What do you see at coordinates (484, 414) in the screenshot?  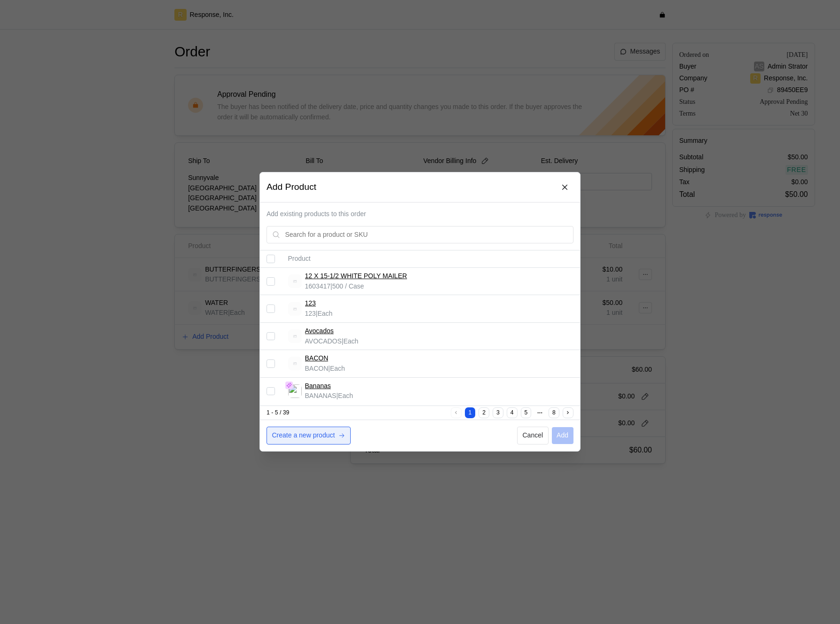 I see `button: 2` at bounding box center [484, 414].